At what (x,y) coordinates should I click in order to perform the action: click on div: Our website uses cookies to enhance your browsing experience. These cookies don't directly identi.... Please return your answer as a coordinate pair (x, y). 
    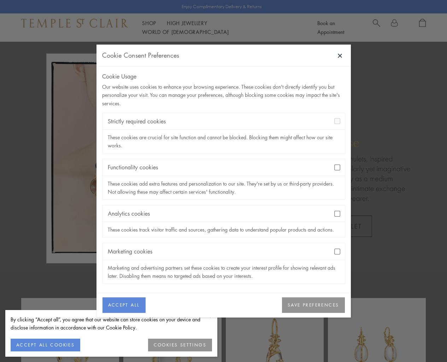
    Looking at the image, I should click on (224, 95).